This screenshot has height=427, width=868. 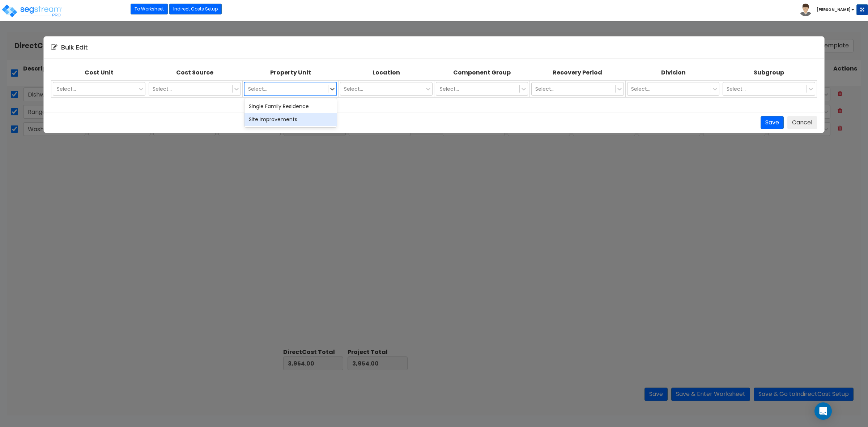 I want to click on img: avatar.png, so click(x=806, y=10).